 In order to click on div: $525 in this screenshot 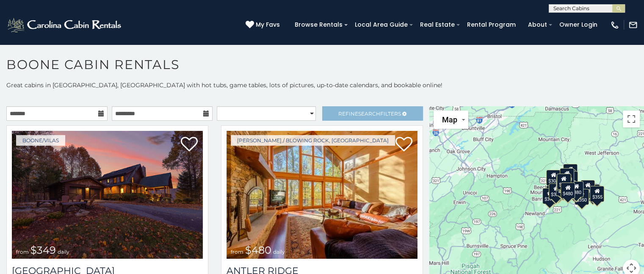, I will do `click(570, 172)`.